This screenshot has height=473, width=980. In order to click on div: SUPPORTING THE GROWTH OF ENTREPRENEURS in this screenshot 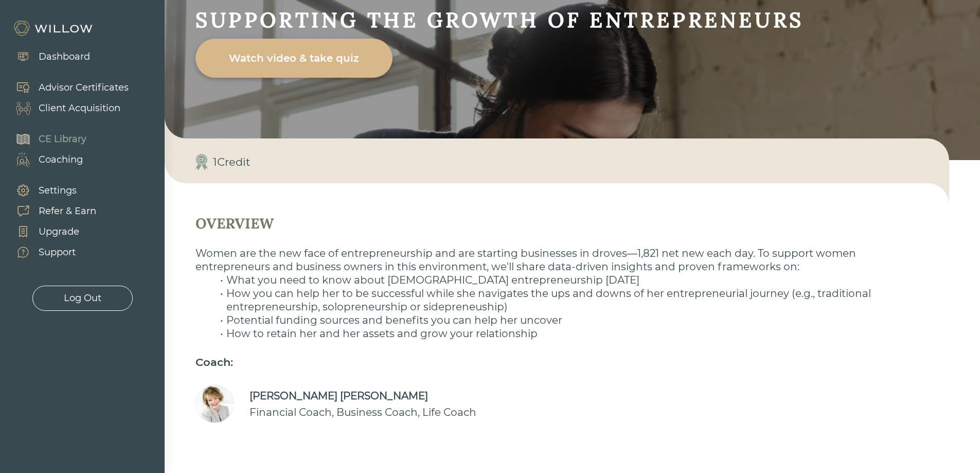, I will do `click(500, 20)`.